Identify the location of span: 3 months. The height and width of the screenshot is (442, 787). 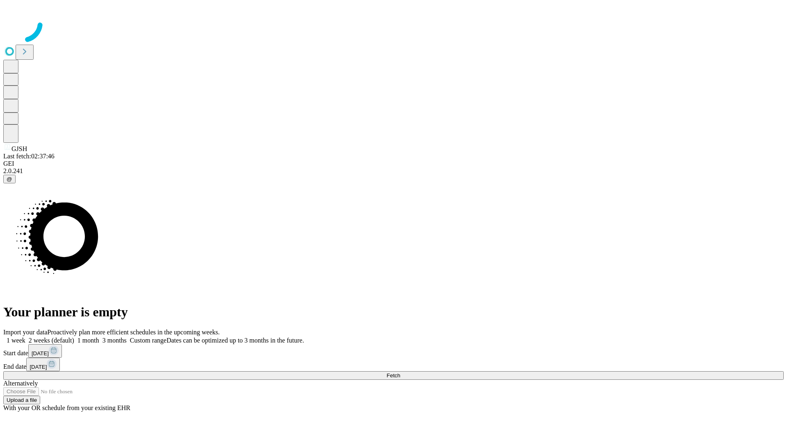
(114, 340).